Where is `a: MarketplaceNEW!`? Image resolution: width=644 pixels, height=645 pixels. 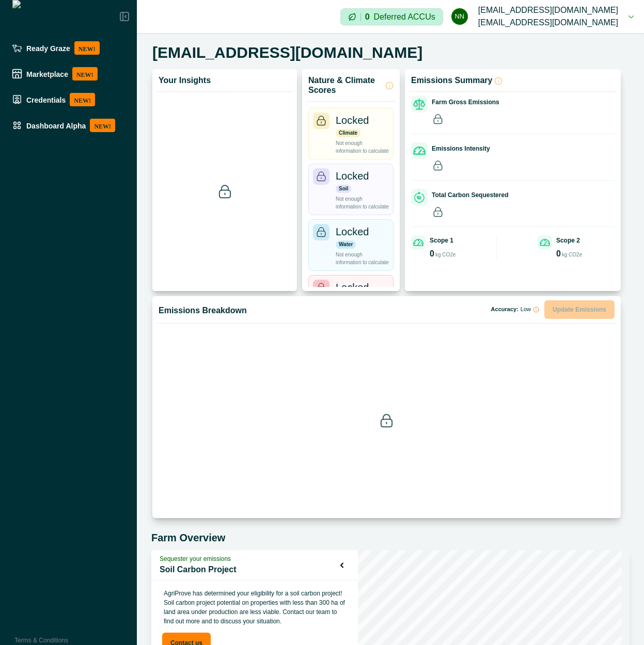
a: MarketplaceNEW! is located at coordinates (68, 73).